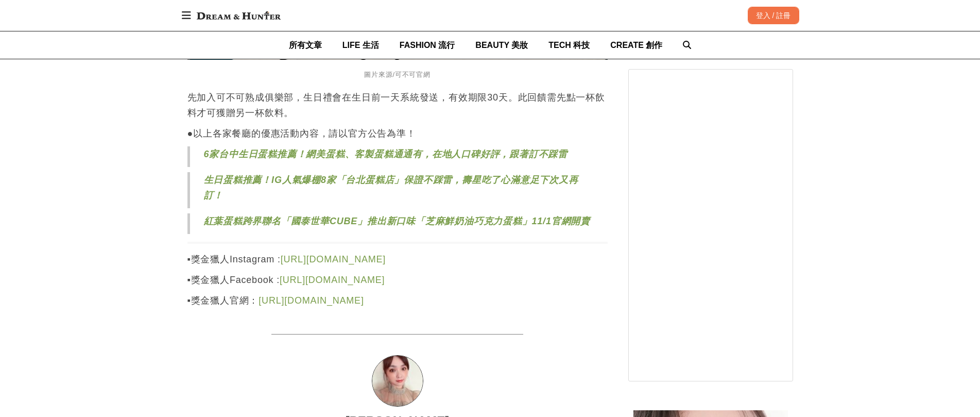 Image resolution: width=980 pixels, height=417 pixels. Describe the element at coordinates (397, 134) in the screenshot. I see `p: ●以上各家餐廳的優惠活動內容，請以官方公告為準！` at that location.